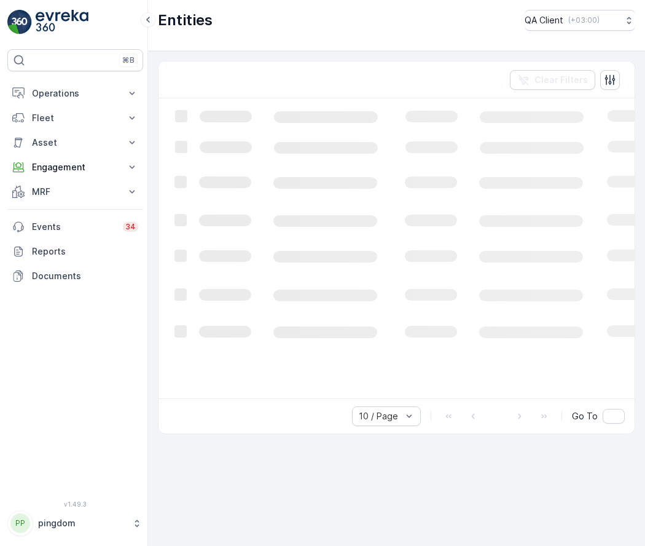 This screenshot has height=546, width=645. Describe the element at coordinates (185, 20) in the screenshot. I see `p: Entities` at that location.